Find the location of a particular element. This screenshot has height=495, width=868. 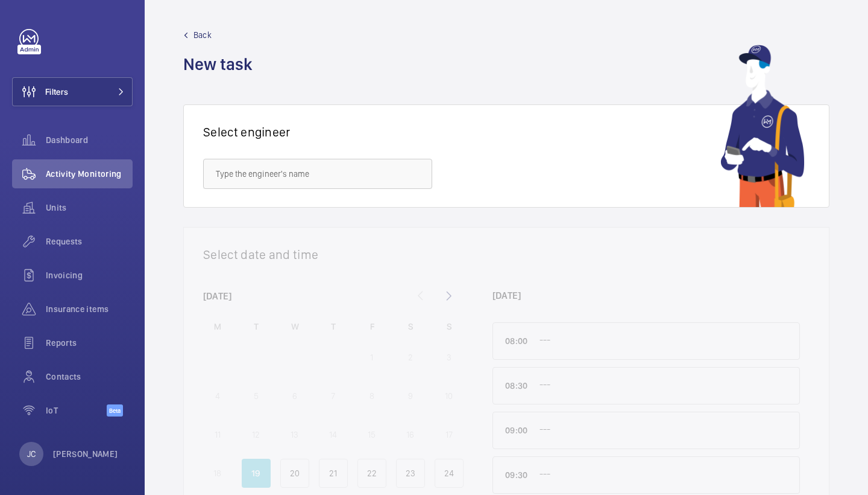

span: Insurance items is located at coordinates (89, 309).